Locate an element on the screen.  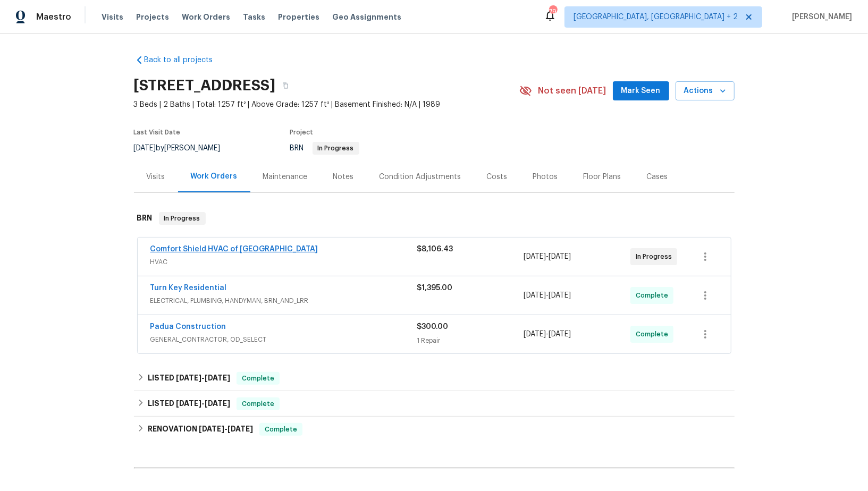
span: GENERAL_CONTRACTOR, OD_SELECT is located at coordinates (284, 340).